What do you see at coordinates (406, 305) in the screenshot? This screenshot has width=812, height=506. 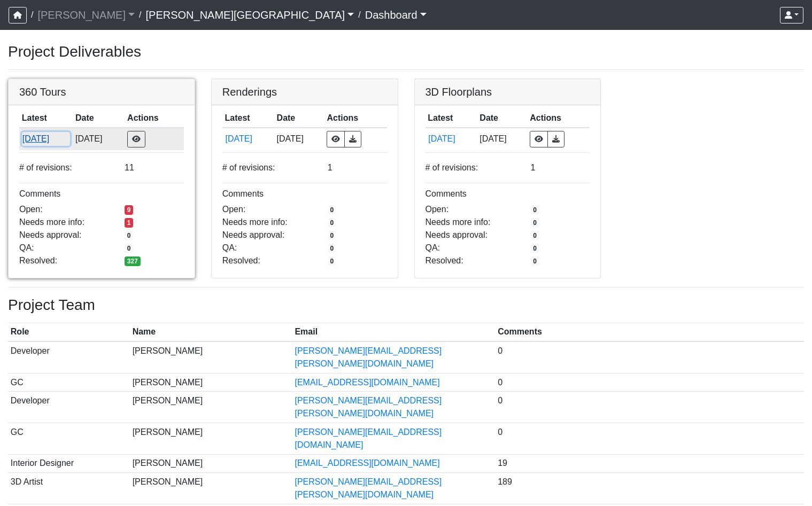 I see `h3: Project Team` at bounding box center [406, 305].